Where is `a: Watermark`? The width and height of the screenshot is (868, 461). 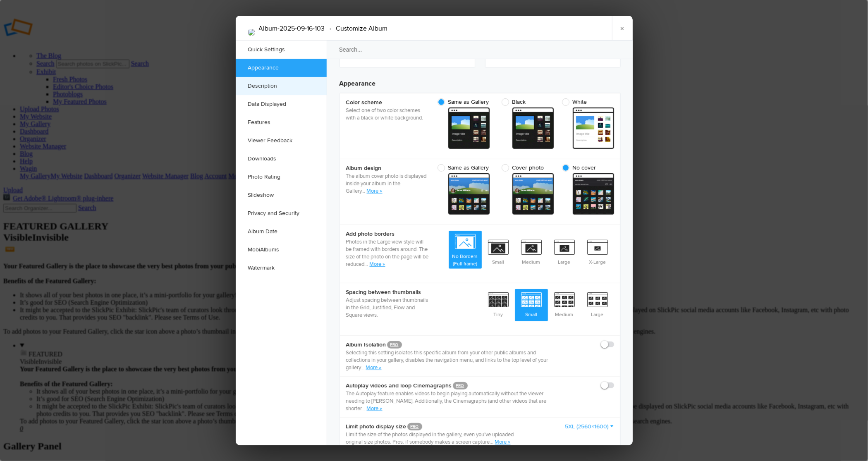
a: Watermark is located at coordinates (281, 268).